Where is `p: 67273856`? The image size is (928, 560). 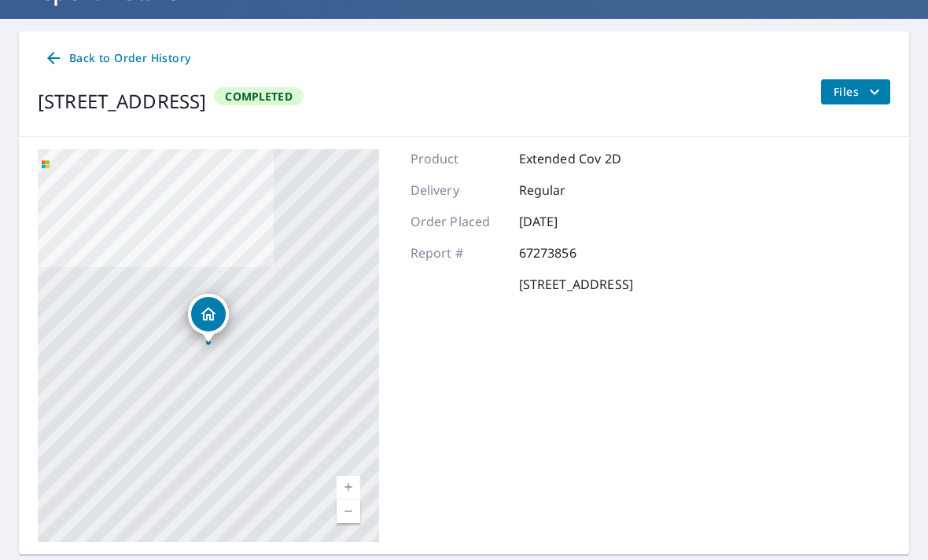 p: 67273856 is located at coordinates (566, 253).